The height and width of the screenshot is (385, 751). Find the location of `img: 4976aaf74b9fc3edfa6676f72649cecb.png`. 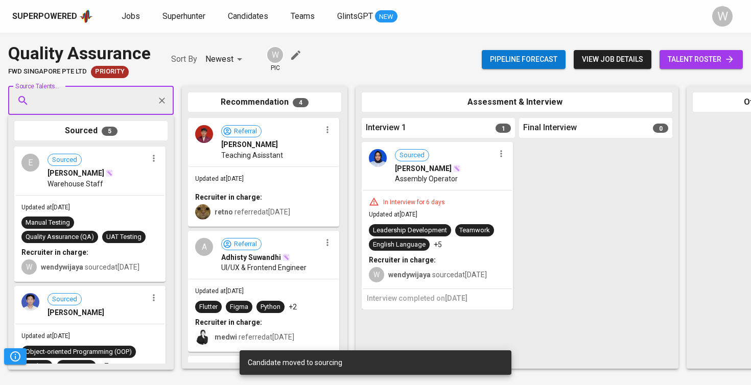

img: 4976aaf74b9fc3edfa6676f72649cecb.png is located at coordinates (204, 134).